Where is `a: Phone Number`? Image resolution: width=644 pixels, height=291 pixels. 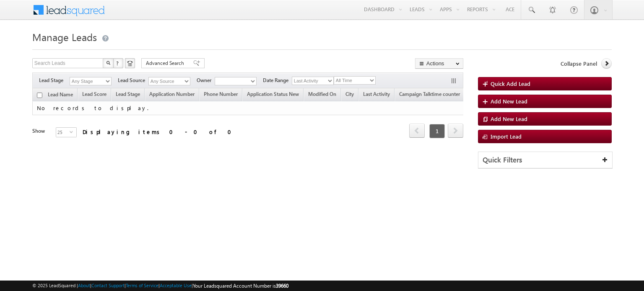 a: Phone Number is located at coordinates (220, 95).